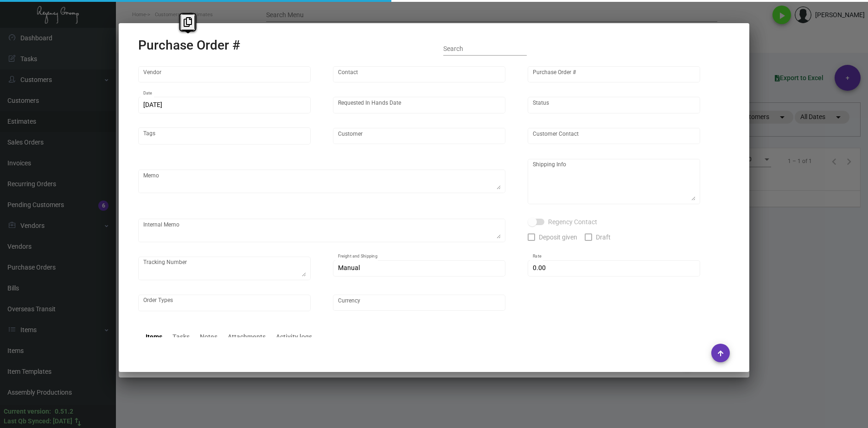 The image size is (868, 428). I want to click on div: Attachments, so click(247, 337).